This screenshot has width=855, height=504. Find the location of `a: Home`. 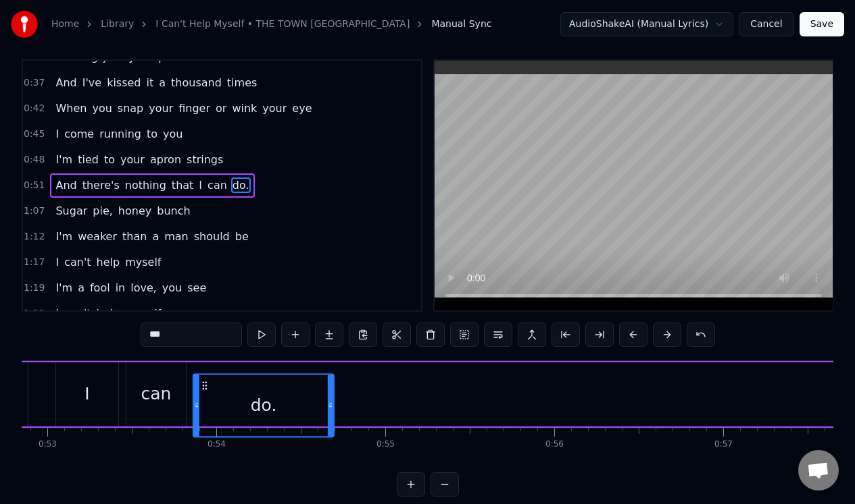

a: Home is located at coordinates (65, 25).